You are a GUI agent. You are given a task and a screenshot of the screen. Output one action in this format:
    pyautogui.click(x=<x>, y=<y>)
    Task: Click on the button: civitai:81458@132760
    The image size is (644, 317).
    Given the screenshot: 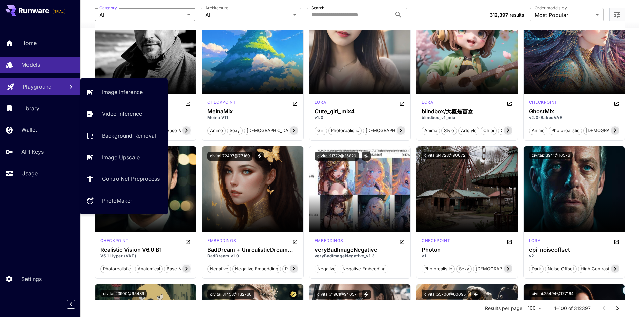 What is the action you would take?
    pyautogui.click(x=231, y=295)
    